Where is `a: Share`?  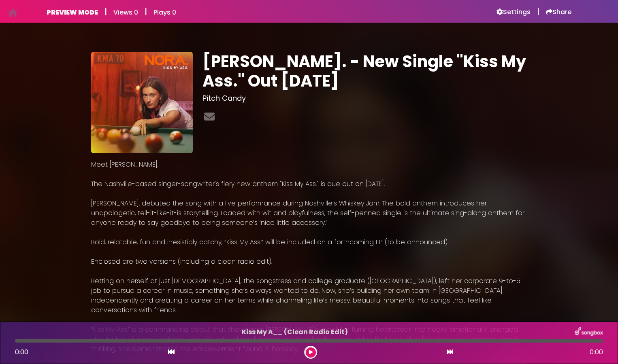 a: Share is located at coordinates (559, 12).